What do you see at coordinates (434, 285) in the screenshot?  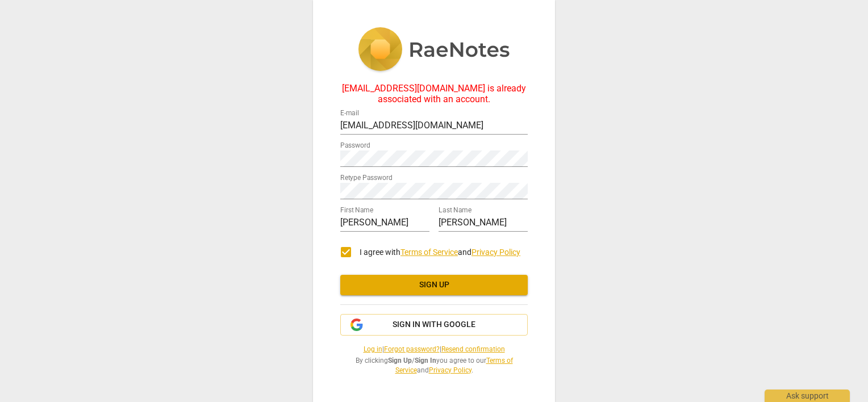 I see `button: Sign up` at bounding box center [434, 285].